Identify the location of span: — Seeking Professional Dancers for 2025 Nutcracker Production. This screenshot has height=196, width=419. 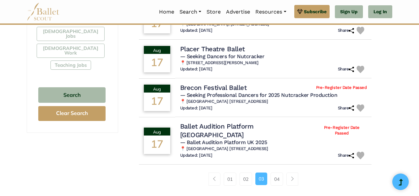
(259, 95).